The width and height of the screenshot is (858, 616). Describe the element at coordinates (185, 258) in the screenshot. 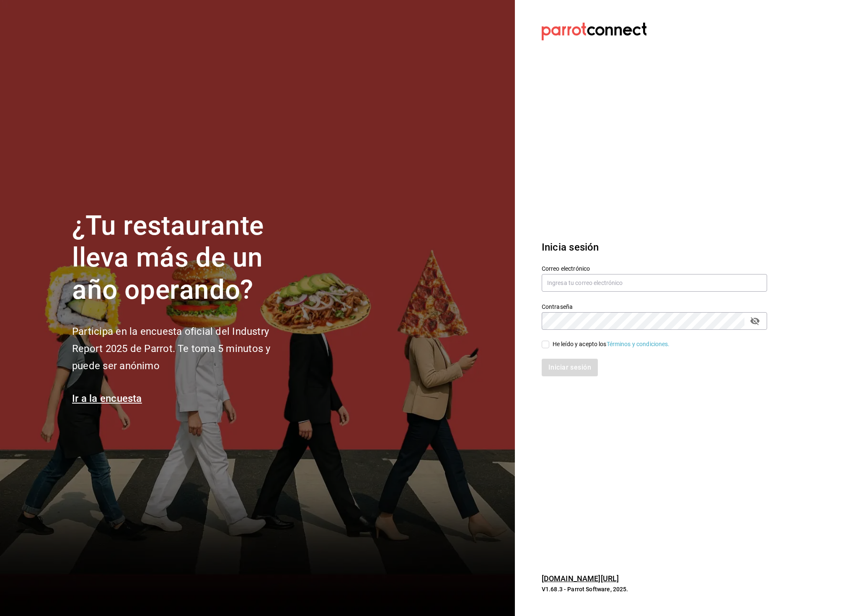

I see `h1: ¿Tu restaurante lleva más de un año operando?` at that location.